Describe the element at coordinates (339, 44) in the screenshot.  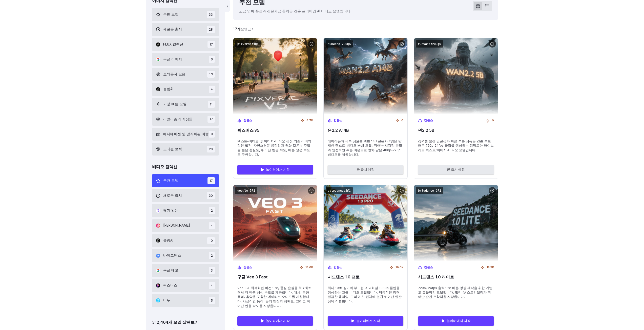
I see `code: runware:200@6` at that location.